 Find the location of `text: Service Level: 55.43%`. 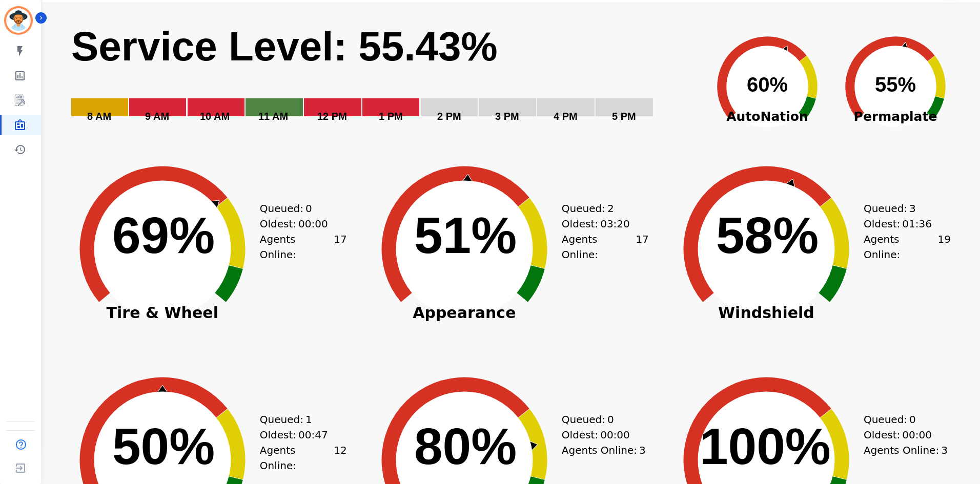

text: Service Level: 55.43% is located at coordinates (284, 46).